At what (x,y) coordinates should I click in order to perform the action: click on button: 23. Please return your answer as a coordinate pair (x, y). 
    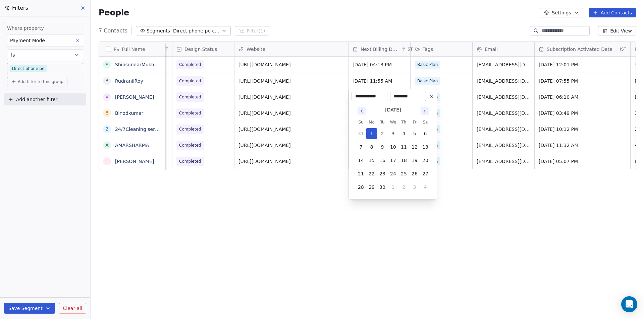
    Looking at the image, I should click on (382, 174).